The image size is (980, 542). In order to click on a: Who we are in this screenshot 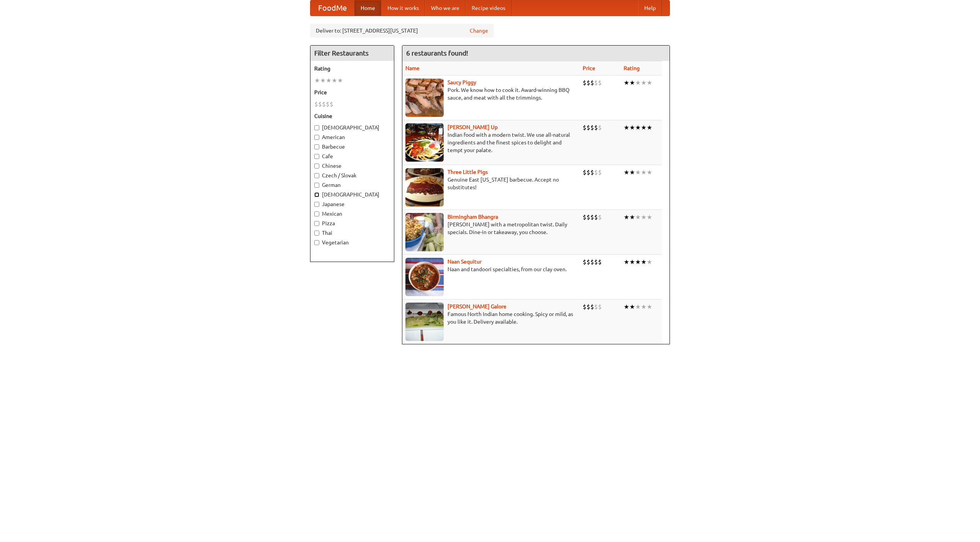, I will do `click(445, 8)`.